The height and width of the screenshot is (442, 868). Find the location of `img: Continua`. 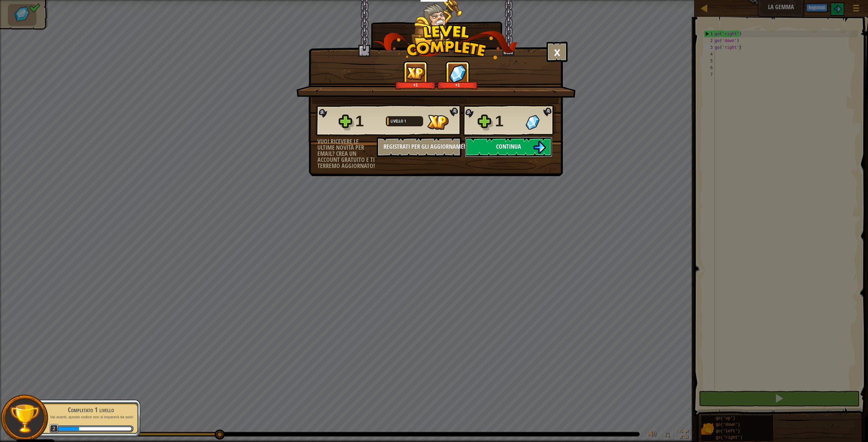

img: Continua is located at coordinates (540, 147).